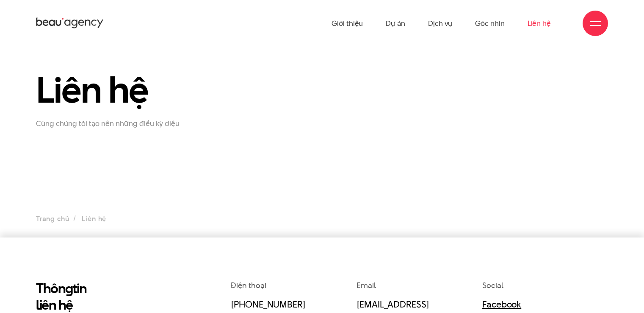 This screenshot has width=644, height=313. I want to click on span: Social, so click(493, 285).